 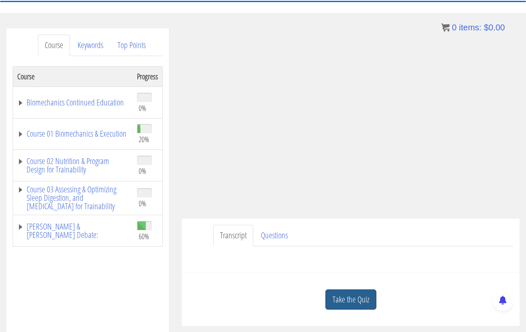 What do you see at coordinates (233, 235) in the screenshot?
I see `a: Transcript` at bounding box center [233, 235].